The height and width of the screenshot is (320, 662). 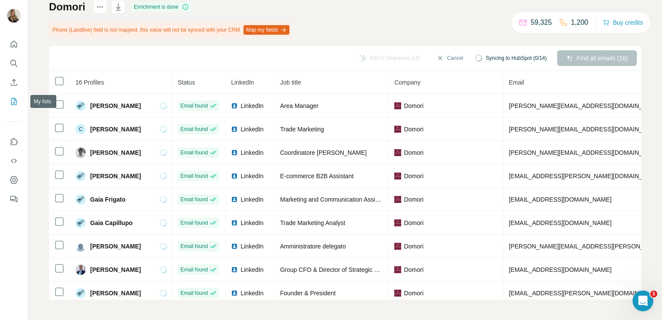 What do you see at coordinates (312, 223) in the screenshot?
I see `span: Trade Marketing Analyst` at bounding box center [312, 223].